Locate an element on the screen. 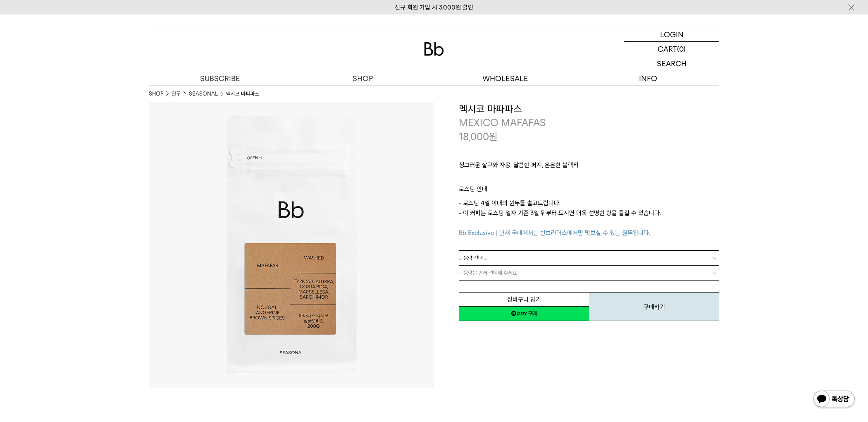 This screenshot has height=422, width=868. p: INFO is located at coordinates (647, 78).